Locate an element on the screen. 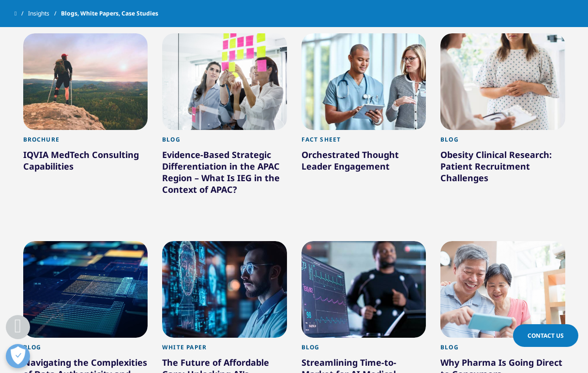 Image resolution: width=588 pixels, height=373 pixels. div: Obesity Clinical Research: Patient Recruitment Challenges is located at coordinates (503, 168).